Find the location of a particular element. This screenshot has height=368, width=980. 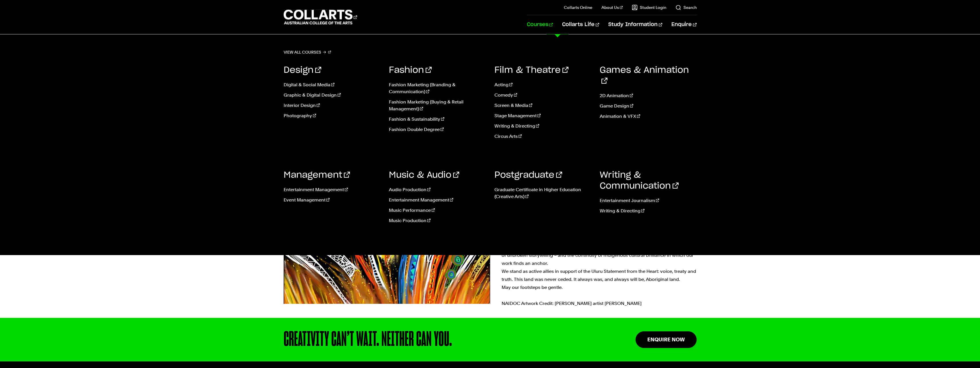

a: Collarts Online is located at coordinates (577, 7).